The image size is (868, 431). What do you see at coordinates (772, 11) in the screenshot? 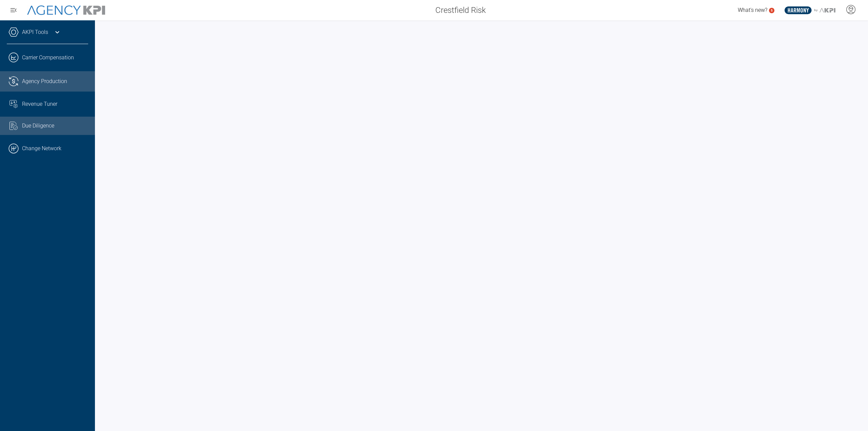
I see `text: 5` at bounding box center [772, 11].